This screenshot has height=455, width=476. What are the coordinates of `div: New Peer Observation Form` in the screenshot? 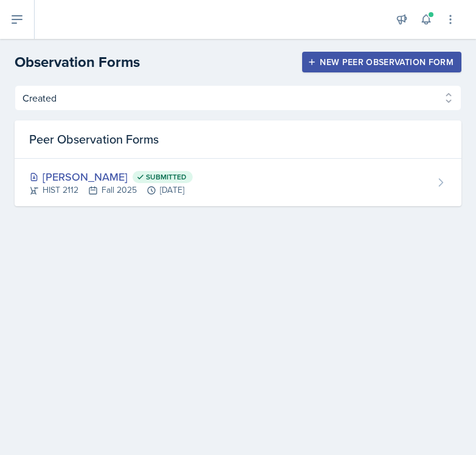 It's located at (382, 62).